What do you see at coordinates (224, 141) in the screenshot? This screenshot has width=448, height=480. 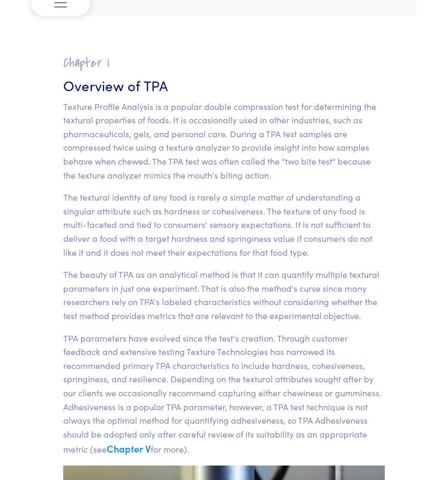 I see `p: Texture Profile Analysis is a popular double compression test for determining the textural proper...` at bounding box center [224, 141].